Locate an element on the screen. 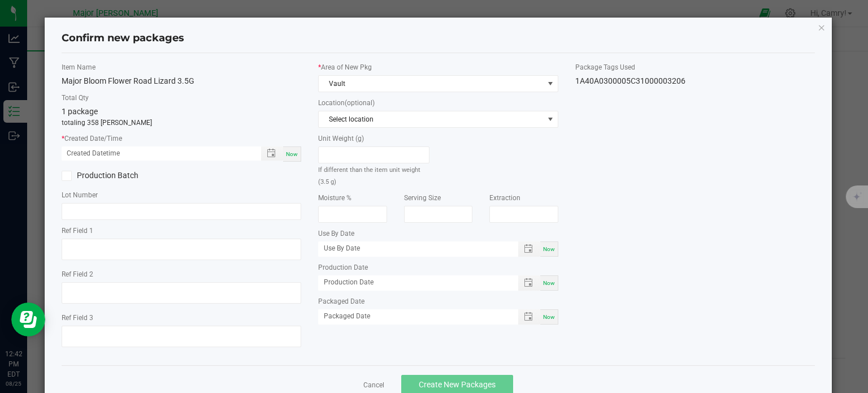 The width and height of the screenshot is (868, 393). div: 1A40A0300005C31000003206 is located at coordinates (695, 81).